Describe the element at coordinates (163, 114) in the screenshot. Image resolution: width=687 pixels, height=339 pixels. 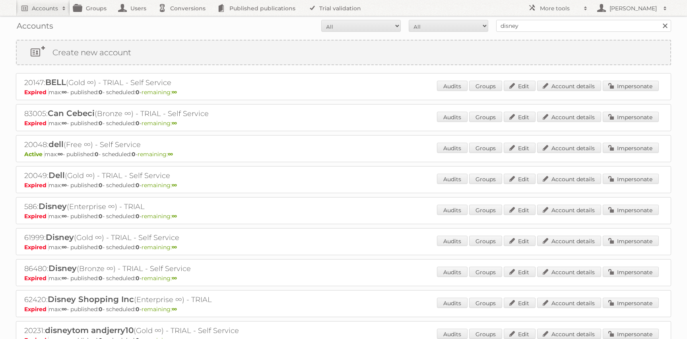
I see `h2: 83005: (Bronze ∞) - TRIAL - Self Service` at that location.